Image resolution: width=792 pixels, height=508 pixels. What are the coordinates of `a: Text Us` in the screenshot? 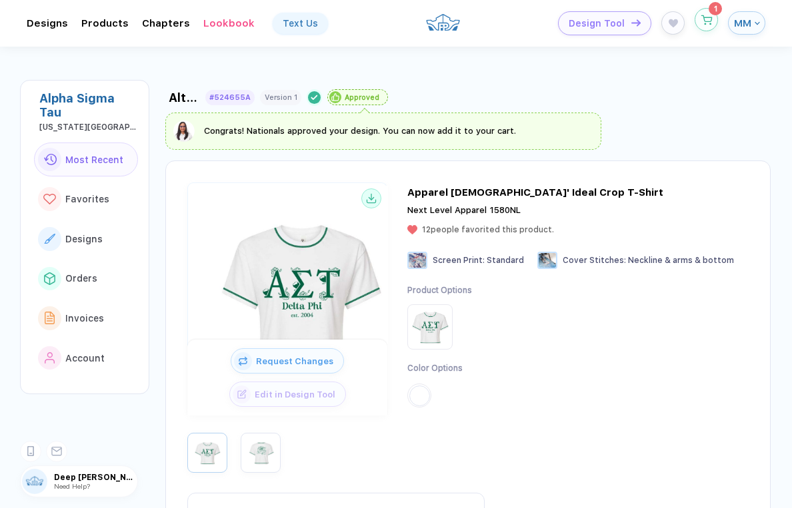 It's located at (300, 23).